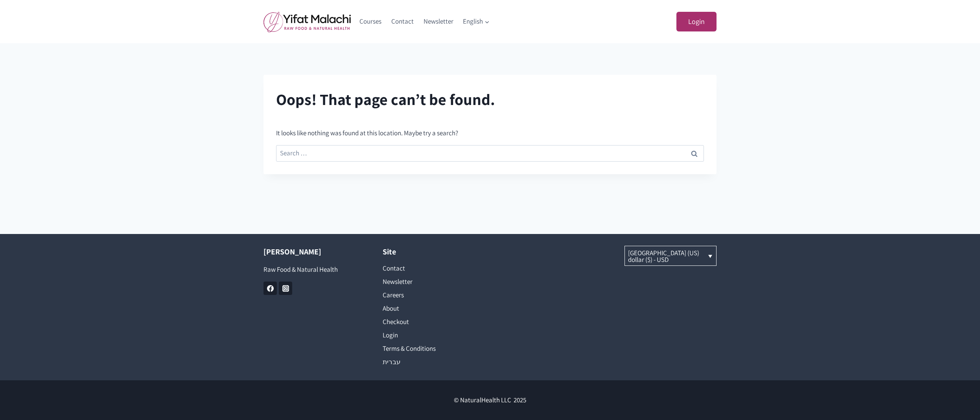  Describe the element at coordinates (490, 133) in the screenshot. I see `p: It looks like nothing was found at this location. Maybe try a search?` at that location.